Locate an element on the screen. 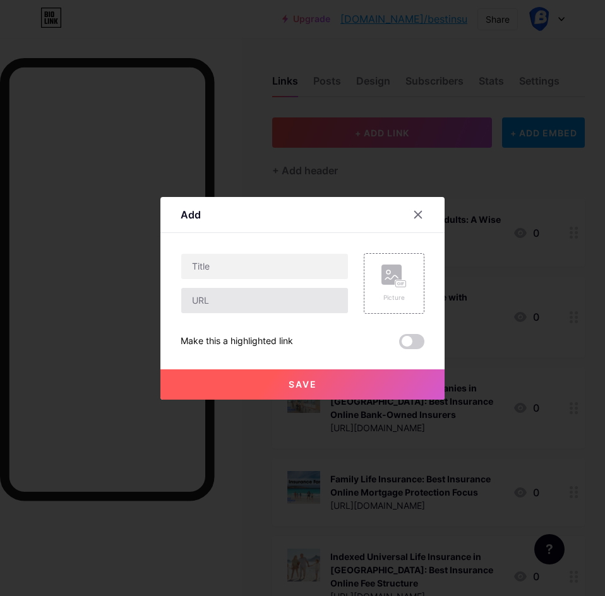 The height and width of the screenshot is (596, 605). span: Save is located at coordinates (303, 384).